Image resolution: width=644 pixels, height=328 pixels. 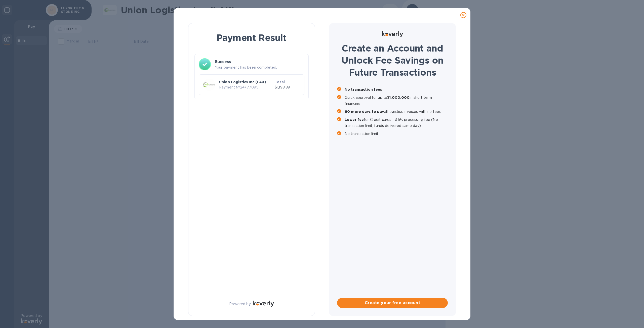 I want to click on p: Quick approval for up to in short term financing, so click(x=396, y=101).